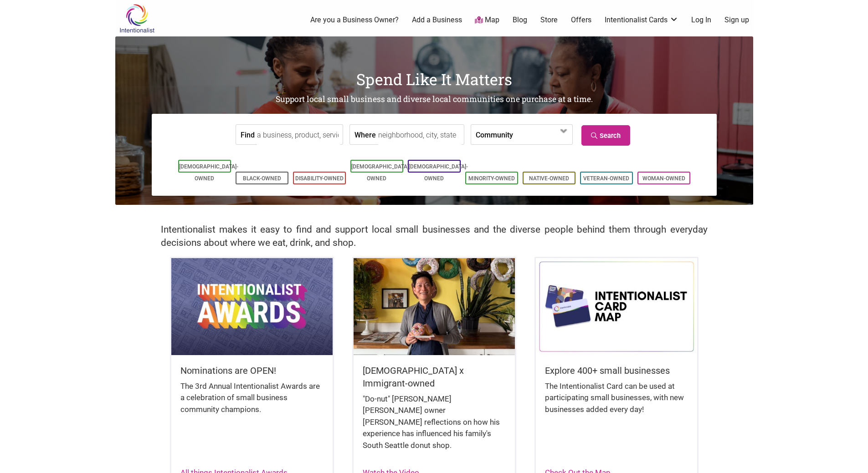 This screenshot has width=868, height=473. Describe the element at coordinates (617, 402) in the screenshot. I see `div: The Intentionalist Card can be used at participating small businesses, with new businesses added ...` at that location.